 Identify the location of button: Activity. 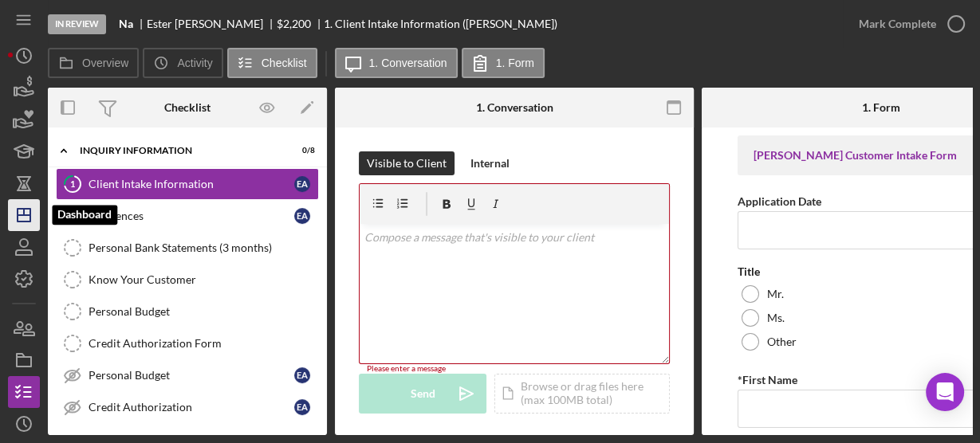
(183, 63).